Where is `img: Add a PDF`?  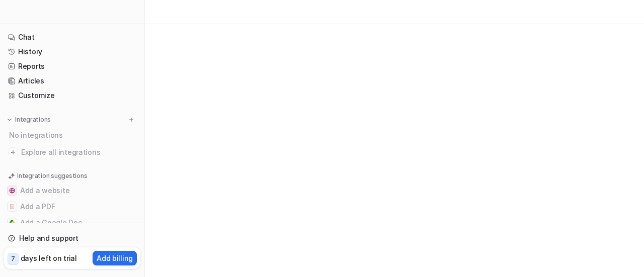
img: Add a PDF is located at coordinates (12, 207).